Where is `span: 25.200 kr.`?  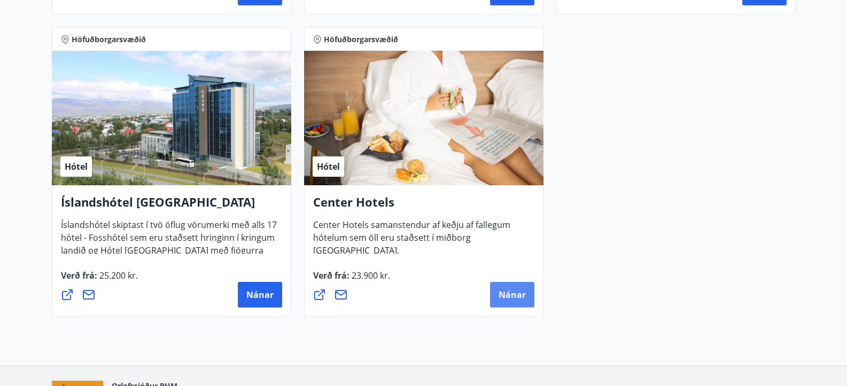
span: 25.200 kr. is located at coordinates (118, 276).